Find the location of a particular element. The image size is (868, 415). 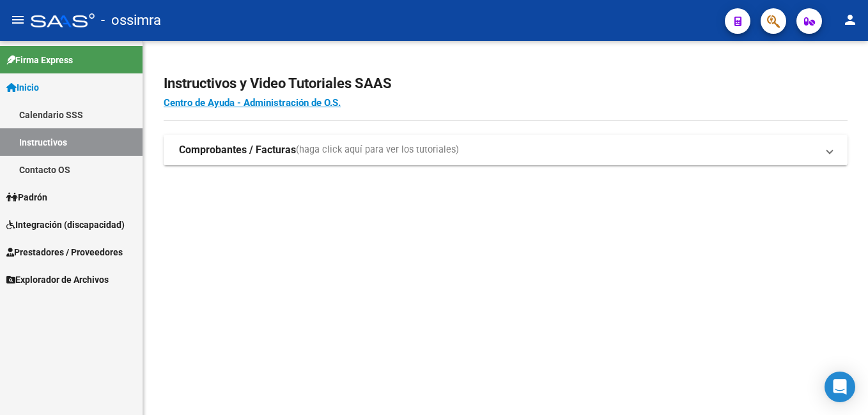

span: Explorador de Archivos is located at coordinates (57, 280).